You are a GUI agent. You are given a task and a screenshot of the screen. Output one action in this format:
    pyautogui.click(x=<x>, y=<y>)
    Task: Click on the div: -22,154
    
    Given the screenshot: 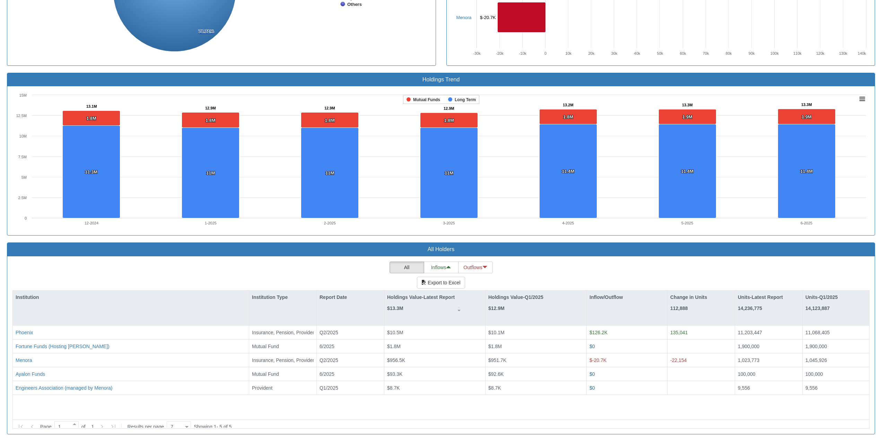 What is the action you would take?
    pyautogui.click(x=701, y=360)
    